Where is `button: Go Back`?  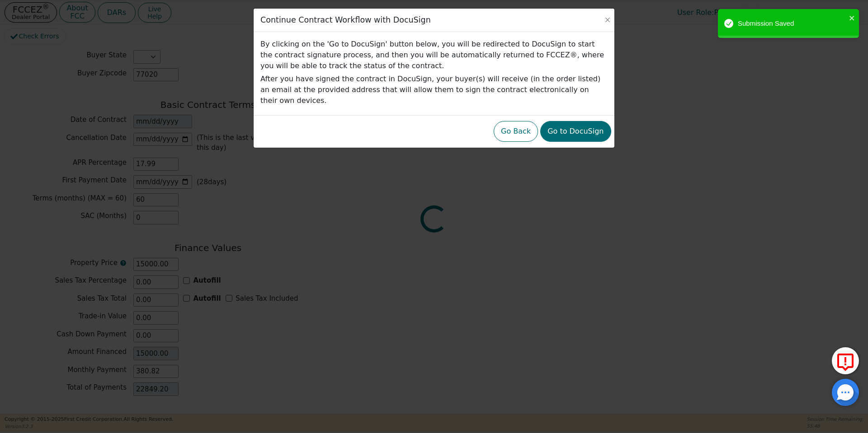
button: Go Back is located at coordinates (516, 132).